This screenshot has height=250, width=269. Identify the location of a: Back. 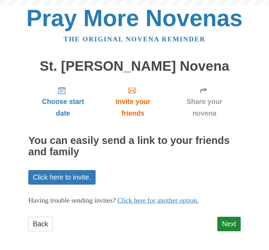
(40, 224).